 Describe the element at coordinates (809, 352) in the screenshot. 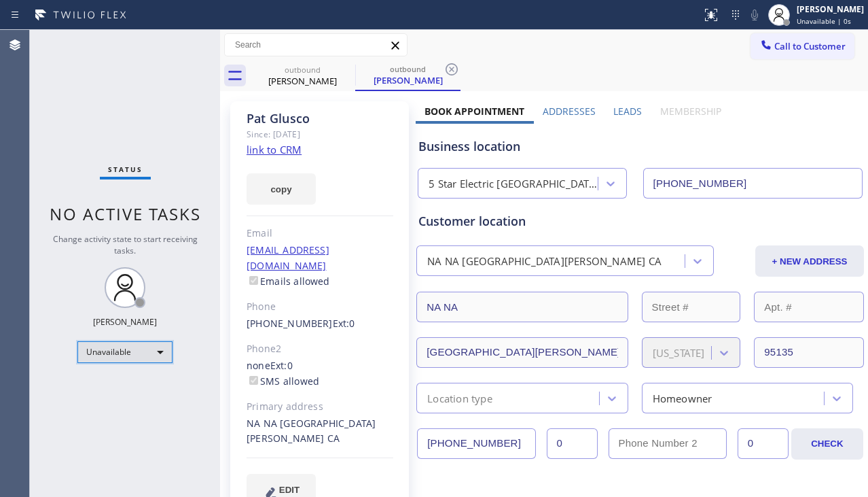

I see `input: ZIP` at that location.